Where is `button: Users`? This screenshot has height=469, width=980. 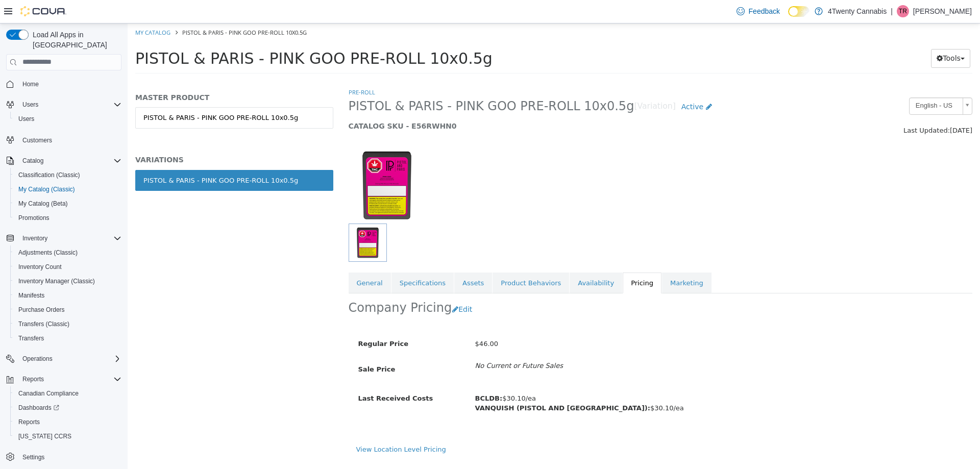
button: Users is located at coordinates (68, 119).